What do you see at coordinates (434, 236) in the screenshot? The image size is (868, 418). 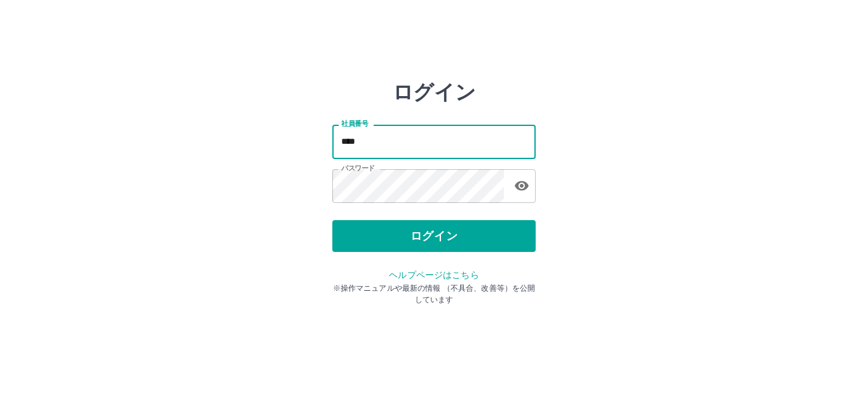 I see `button: ログイン` at bounding box center [434, 236].